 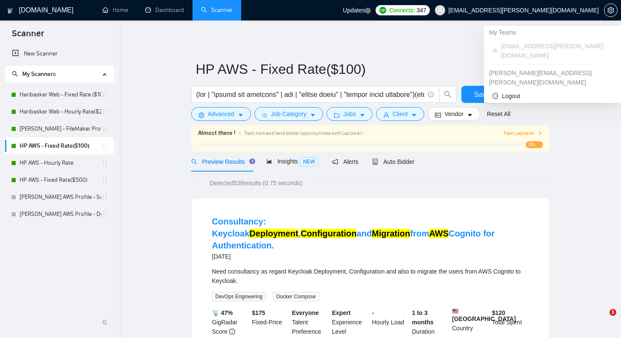 I want to click on span: Preview Results, so click(x=222, y=162).